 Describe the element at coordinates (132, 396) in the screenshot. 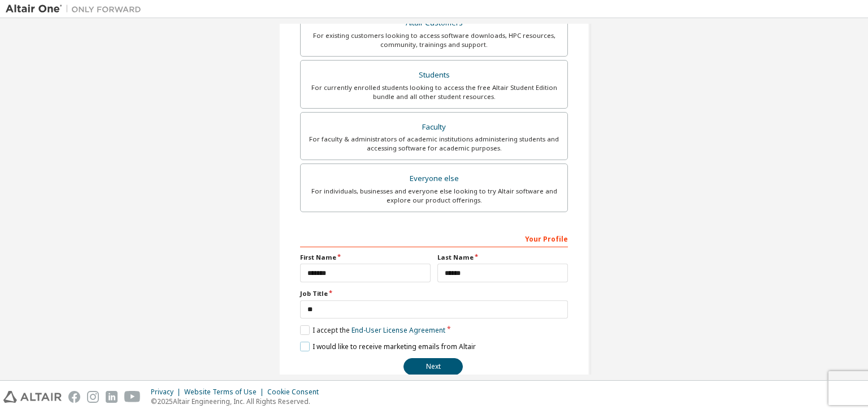

I see `img: youtube.svg` at that location.